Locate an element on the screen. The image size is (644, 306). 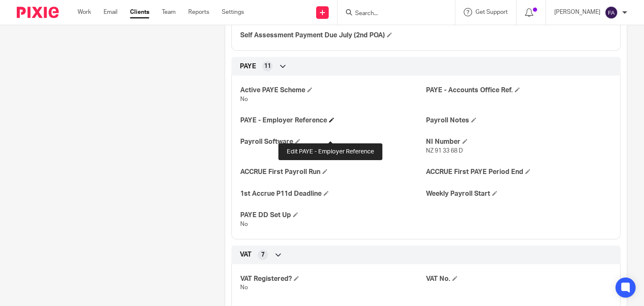
img: Pixie is located at coordinates (38, 12).